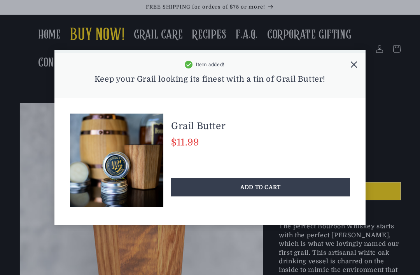 The image size is (420, 275). What do you see at coordinates (210, 65) in the screenshot?
I see `div: Item added!` at bounding box center [210, 65].